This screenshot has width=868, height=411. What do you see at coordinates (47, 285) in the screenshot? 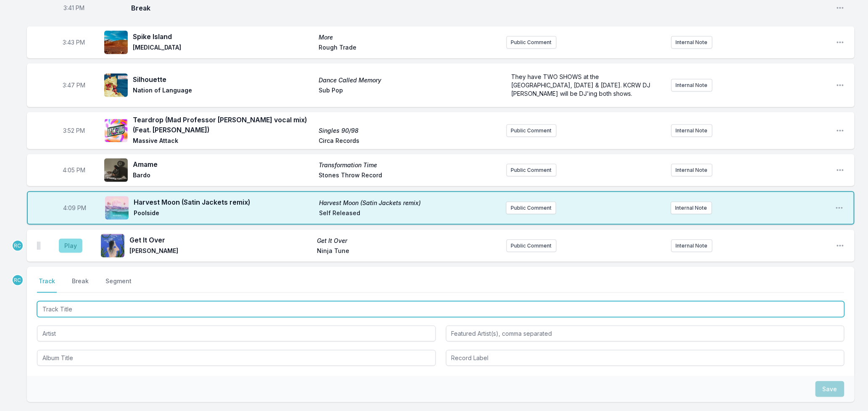
I see `button: Track` at bounding box center [47, 285].